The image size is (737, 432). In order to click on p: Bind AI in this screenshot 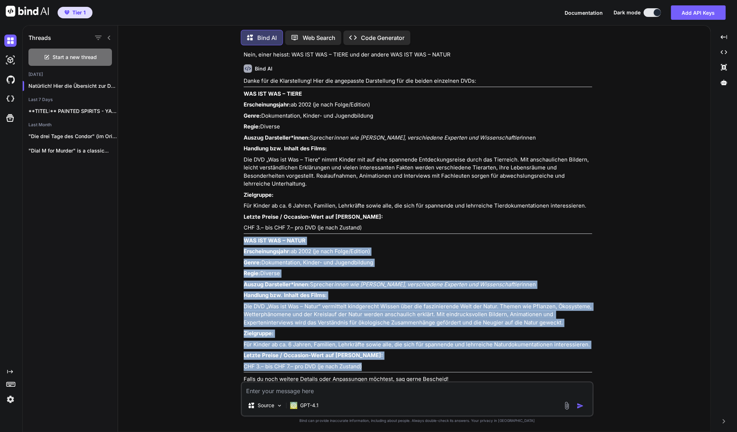, I will do `click(267, 38)`.